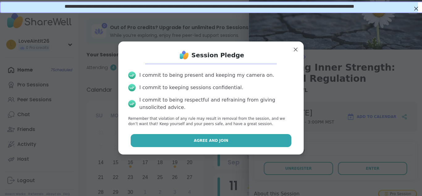 This screenshot has height=196, width=422. What do you see at coordinates (211, 140) in the screenshot?
I see `span: Agree and Join` at bounding box center [211, 140].